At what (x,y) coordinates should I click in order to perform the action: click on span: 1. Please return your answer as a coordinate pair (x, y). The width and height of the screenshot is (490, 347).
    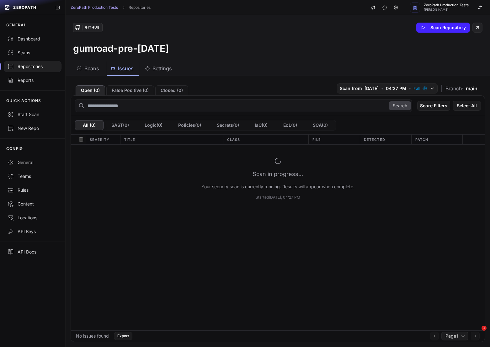
    Looking at the image, I should click on (484, 328).